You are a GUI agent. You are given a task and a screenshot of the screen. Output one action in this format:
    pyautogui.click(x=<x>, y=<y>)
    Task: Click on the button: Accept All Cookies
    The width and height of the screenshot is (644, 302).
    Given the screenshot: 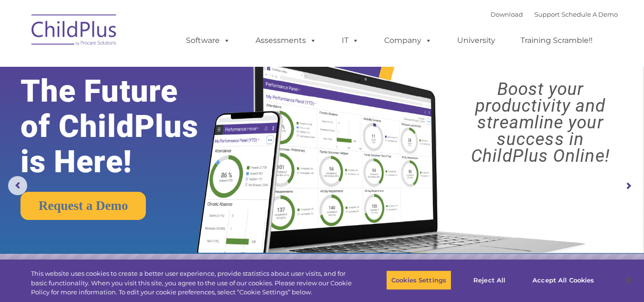 What is the action you would take?
    pyautogui.click(x=563, y=280)
    